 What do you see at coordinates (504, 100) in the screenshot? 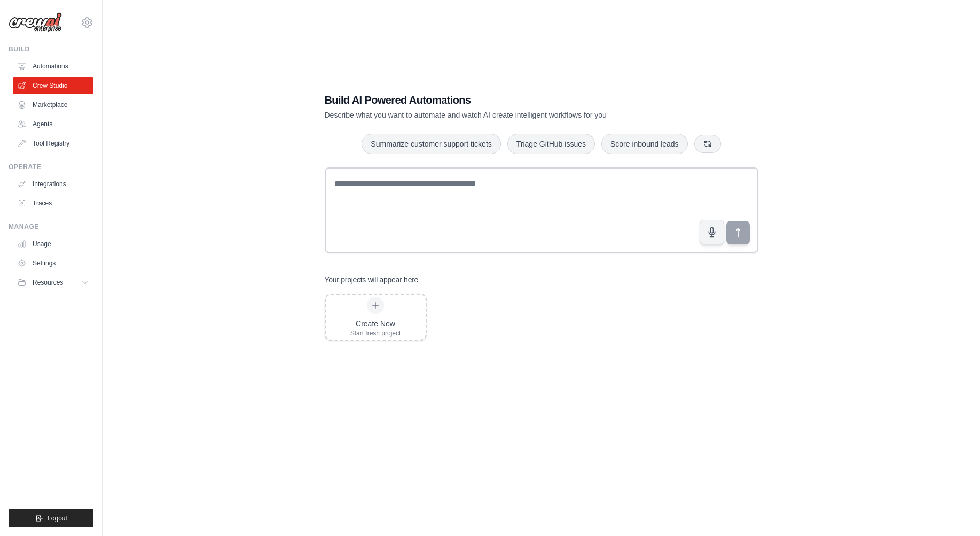
I see `h1: Build AI Powered Automations` at bounding box center [504, 100].